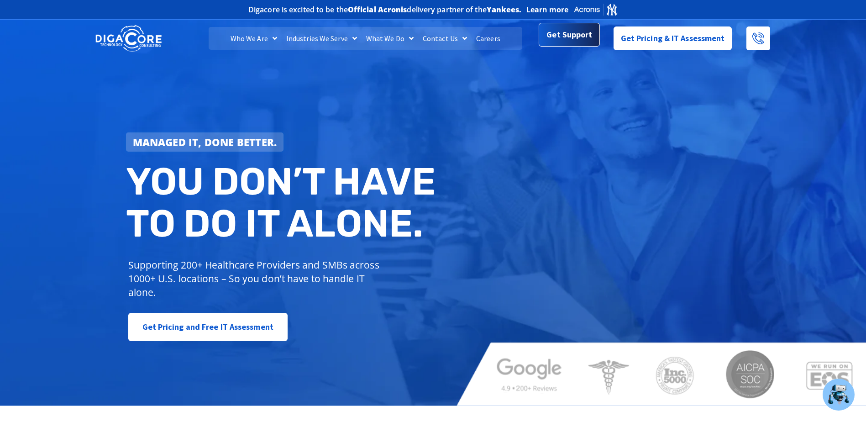 This screenshot has width=866, height=422. Describe the element at coordinates (504, 10) in the screenshot. I see `b: Yankees.` at that location.